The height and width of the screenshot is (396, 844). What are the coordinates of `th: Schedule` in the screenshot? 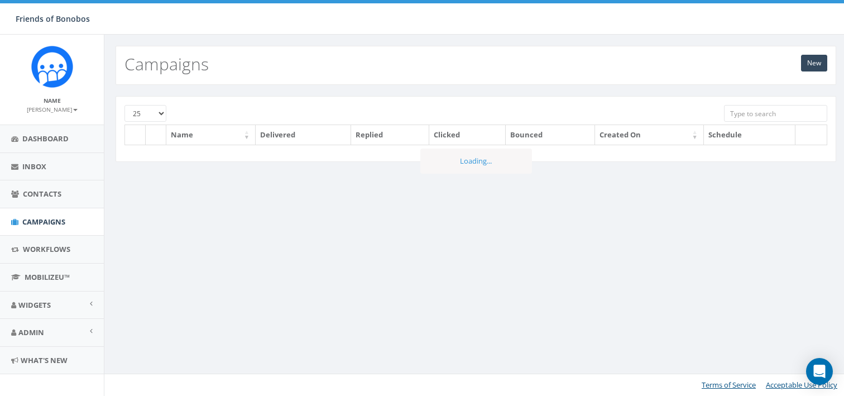 It's located at (750, 135).